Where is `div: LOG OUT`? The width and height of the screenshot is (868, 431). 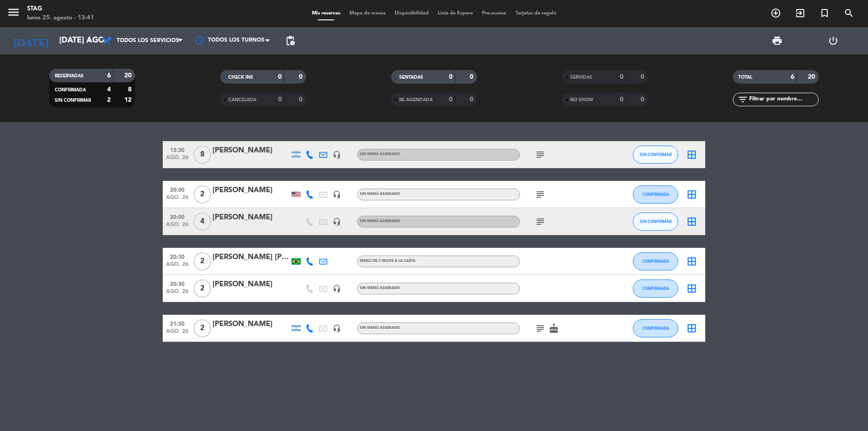
div: LOG OUT is located at coordinates (833, 41).